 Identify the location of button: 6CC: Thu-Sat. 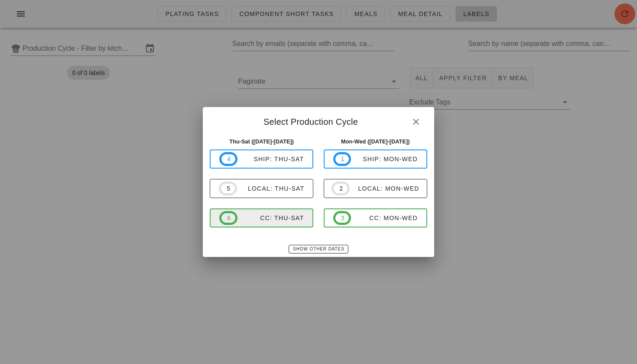
(261, 218).